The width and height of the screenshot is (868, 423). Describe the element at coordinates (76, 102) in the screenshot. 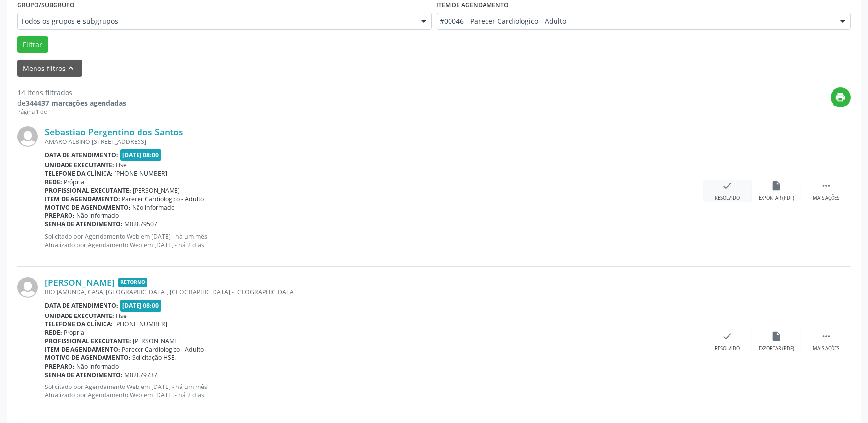

I see `strong: 344437 marcações agendadas` at that location.